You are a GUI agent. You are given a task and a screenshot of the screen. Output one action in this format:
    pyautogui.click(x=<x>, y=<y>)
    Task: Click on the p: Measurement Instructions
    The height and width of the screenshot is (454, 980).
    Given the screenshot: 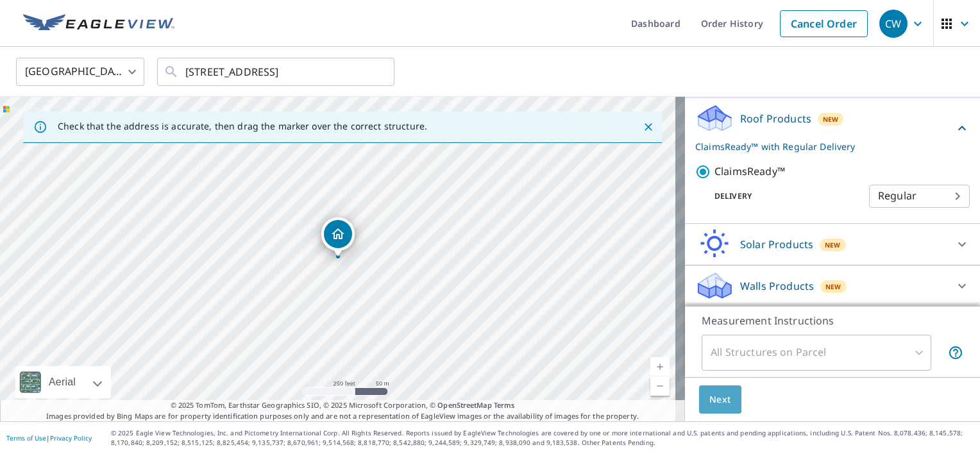 What is the action you would take?
    pyautogui.click(x=832, y=321)
    